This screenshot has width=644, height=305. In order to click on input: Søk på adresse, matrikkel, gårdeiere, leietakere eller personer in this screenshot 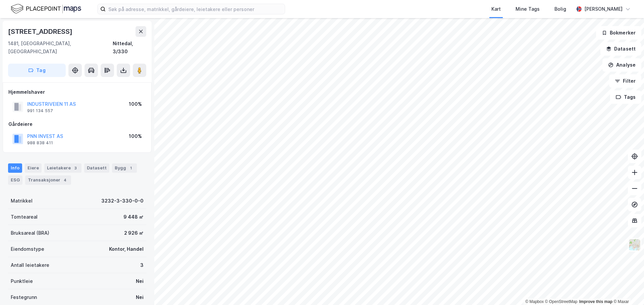, I will do `click(195, 9)`.